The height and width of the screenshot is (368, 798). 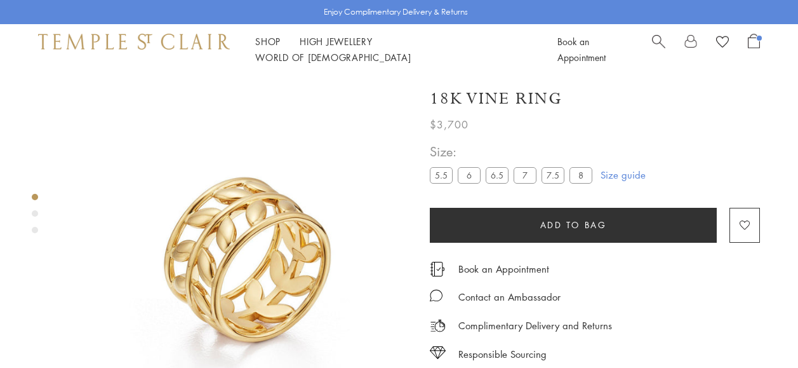 I want to click on img: icon_appointment.svg, so click(x=437, y=269).